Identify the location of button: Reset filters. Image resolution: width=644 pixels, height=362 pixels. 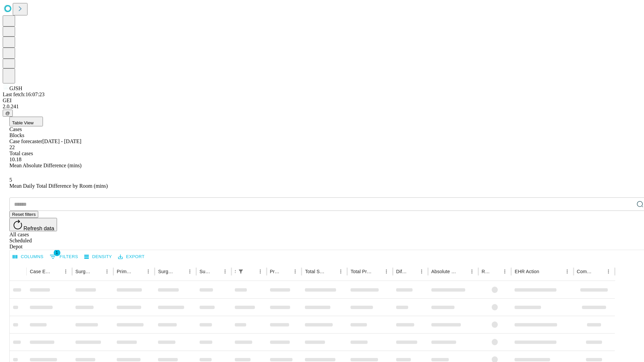
(24, 214).